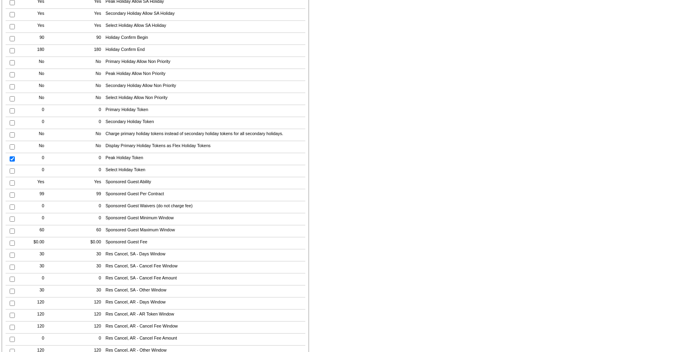 Image resolution: width=680 pixels, height=352 pixels. Describe the element at coordinates (204, 111) in the screenshot. I see `td: Primary Holiday Token` at that location.